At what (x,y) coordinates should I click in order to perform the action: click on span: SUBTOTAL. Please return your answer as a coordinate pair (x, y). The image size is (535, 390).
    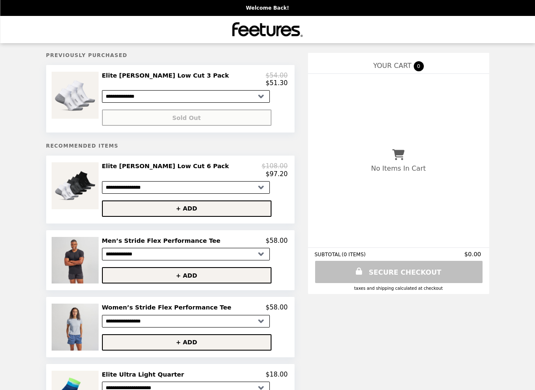
    Looking at the image, I should click on (328, 255).